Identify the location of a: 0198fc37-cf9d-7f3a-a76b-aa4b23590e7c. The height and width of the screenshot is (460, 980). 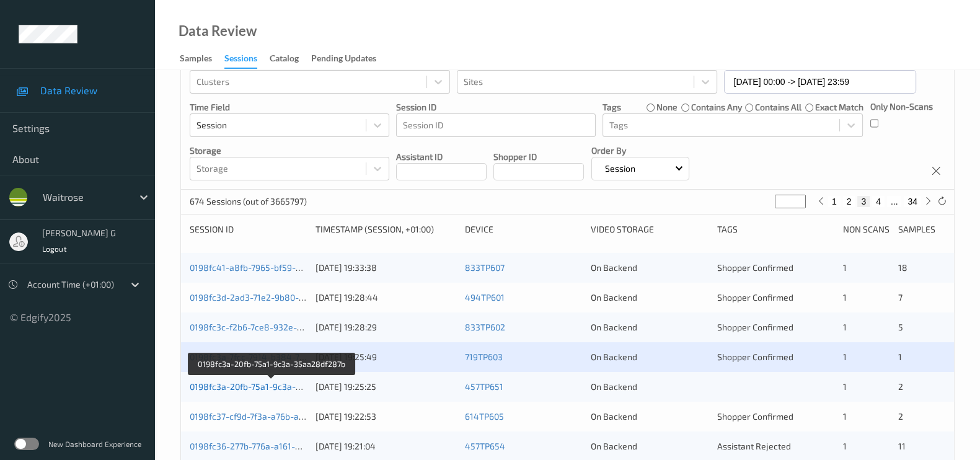
(271, 416).